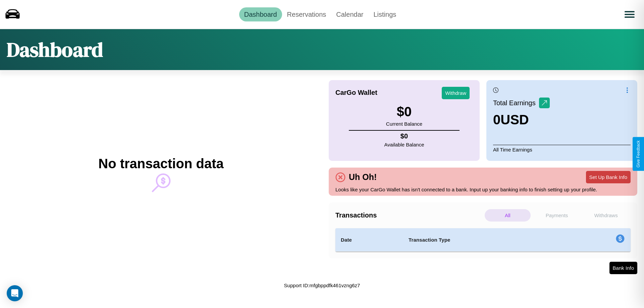 The height and width of the screenshot is (308, 644). What do you see at coordinates (55, 50) in the screenshot?
I see `h1: Dashboard` at bounding box center [55, 50].